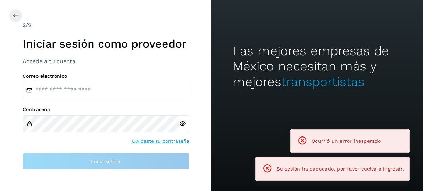 The height and width of the screenshot is (191, 423). What do you see at coordinates (341, 169) in the screenshot?
I see `span: Su sesión ha caducado, por favor vuelva a ingresar.` at bounding box center [341, 169].